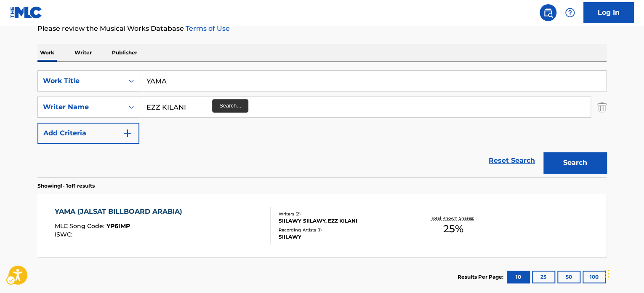 The image size is (644, 293). What do you see at coordinates (207, 28) in the screenshot?
I see `a: Terms of Use` at bounding box center [207, 28].